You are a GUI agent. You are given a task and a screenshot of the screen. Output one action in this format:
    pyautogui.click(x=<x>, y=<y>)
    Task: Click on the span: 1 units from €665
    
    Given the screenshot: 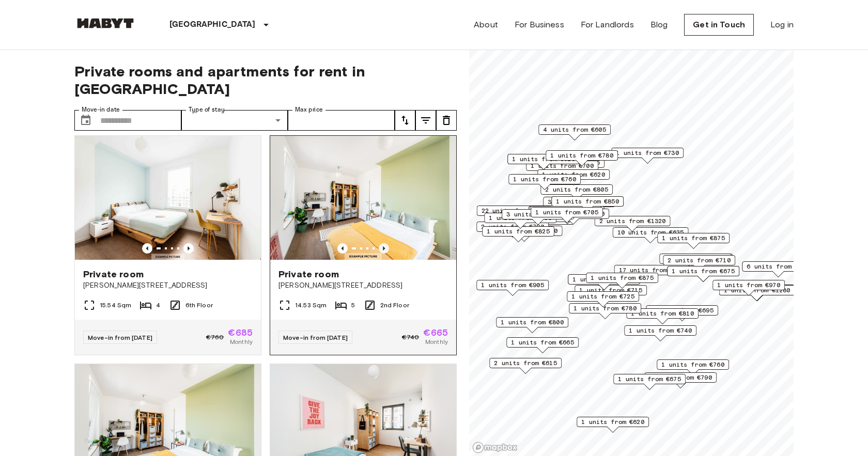 What is the action you would take?
    pyautogui.click(x=542, y=342)
    